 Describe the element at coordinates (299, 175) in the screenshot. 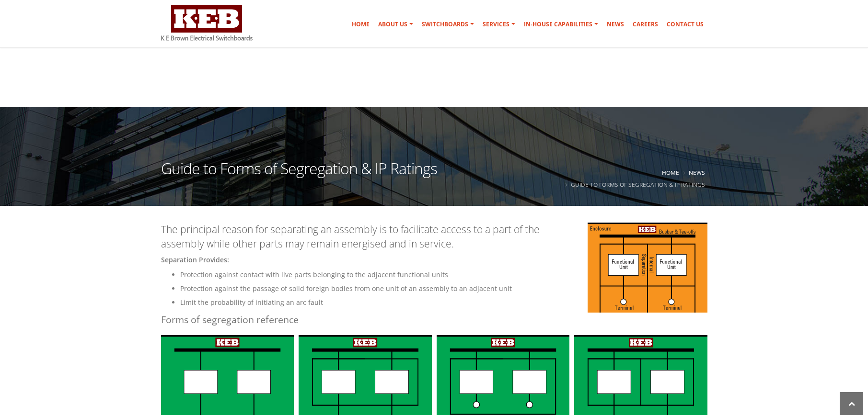

I see `h1: Guide to Forms of Segregation & IP Ratings` at that location.